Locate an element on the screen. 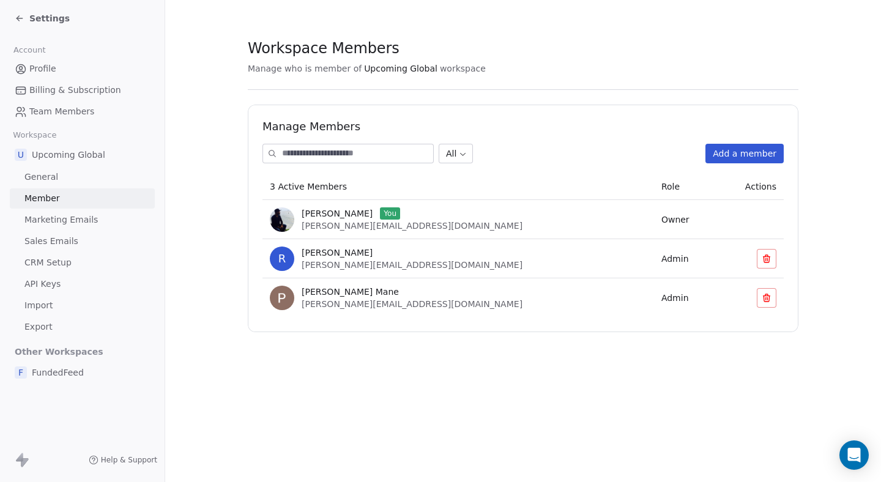 The height and width of the screenshot is (482, 881). span: 3 Active Members is located at coordinates (308, 187).